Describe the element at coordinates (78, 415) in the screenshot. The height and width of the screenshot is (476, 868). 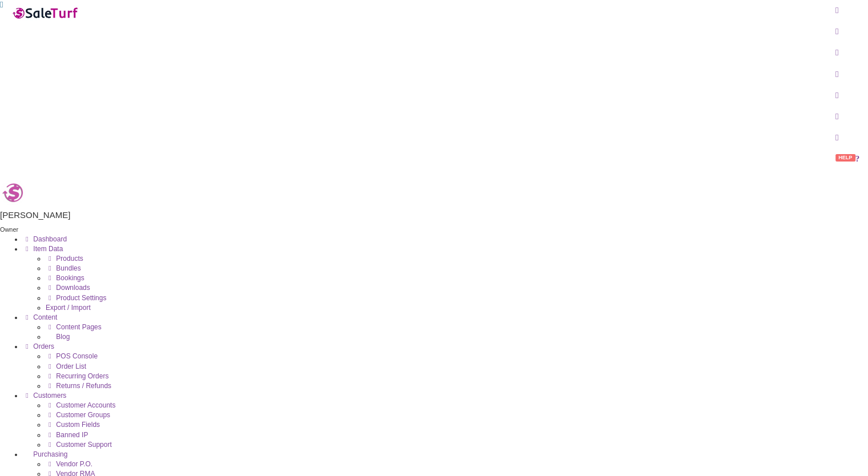
I see `a: Customer Groups` at that location.